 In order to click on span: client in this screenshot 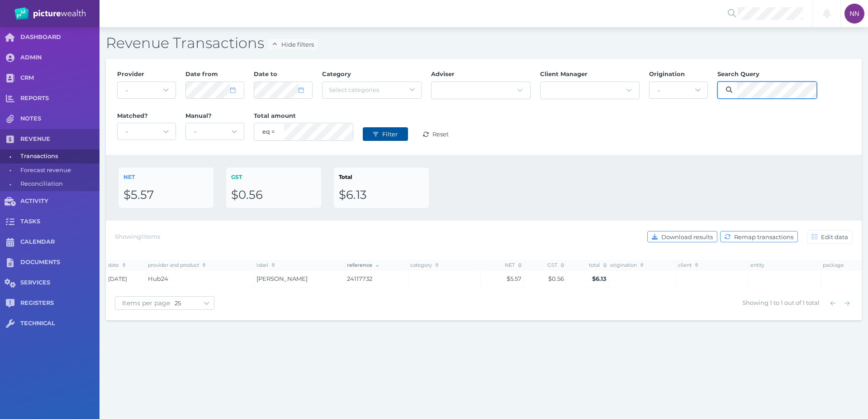, I will do `click(688, 265)`.